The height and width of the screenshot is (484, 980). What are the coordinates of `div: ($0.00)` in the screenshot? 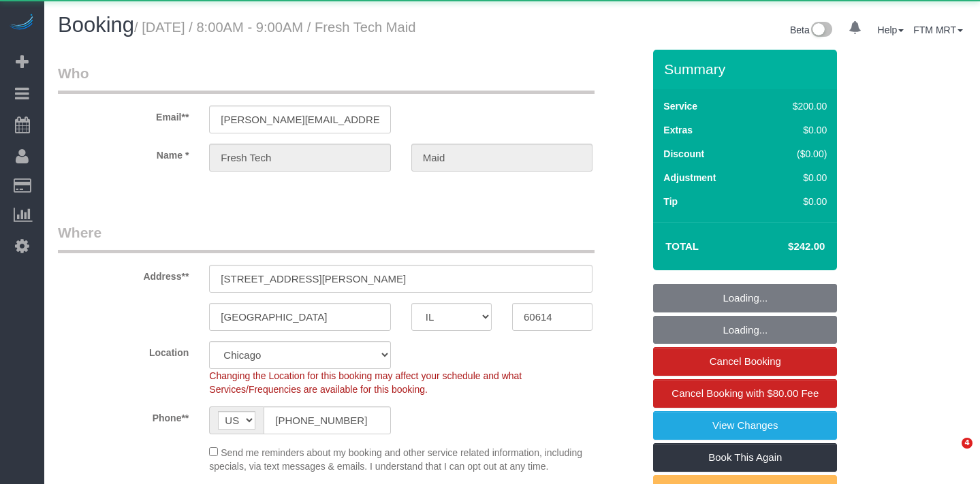 It's located at (795, 154).